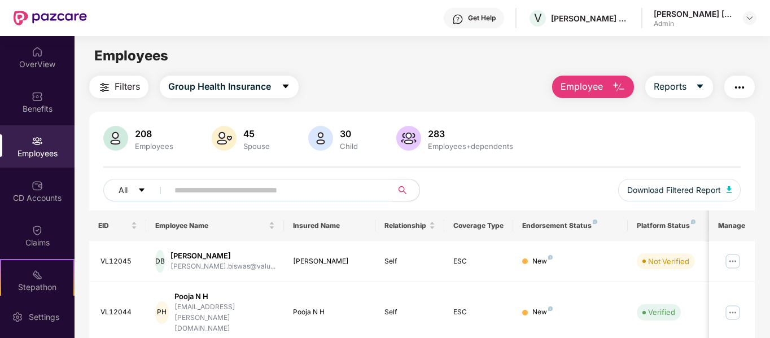  What do you see at coordinates (161, 313) in the screenshot?
I see `div: PH` at bounding box center [161, 313].